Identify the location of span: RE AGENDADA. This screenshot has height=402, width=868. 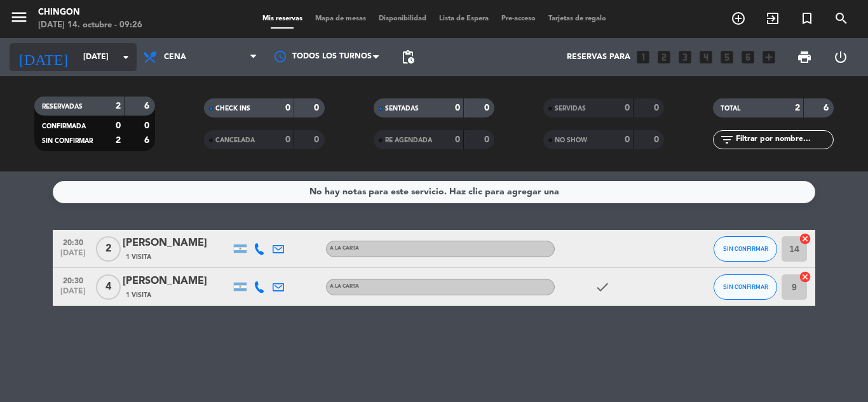
(409, 140).